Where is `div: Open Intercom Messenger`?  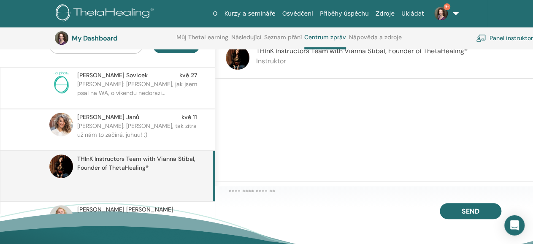
div: Open Intercom Messenger is located at coordinates (515, 225).